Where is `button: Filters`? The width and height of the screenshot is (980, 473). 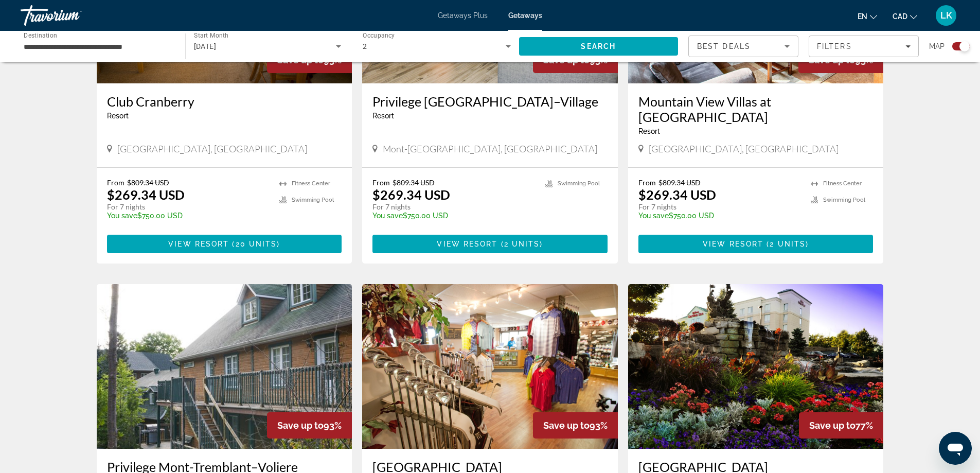
button: Filters is located at coordinates (864, 47).